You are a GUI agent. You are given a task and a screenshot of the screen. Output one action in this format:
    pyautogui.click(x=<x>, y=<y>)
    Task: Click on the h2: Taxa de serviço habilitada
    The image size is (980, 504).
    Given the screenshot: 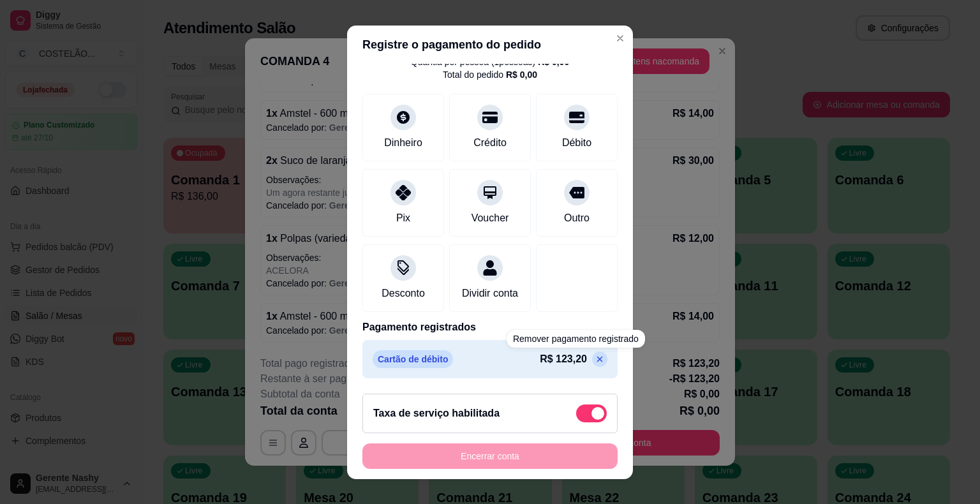 What is the action you would take?
    pyautogui.click(x=437, y=414)
    